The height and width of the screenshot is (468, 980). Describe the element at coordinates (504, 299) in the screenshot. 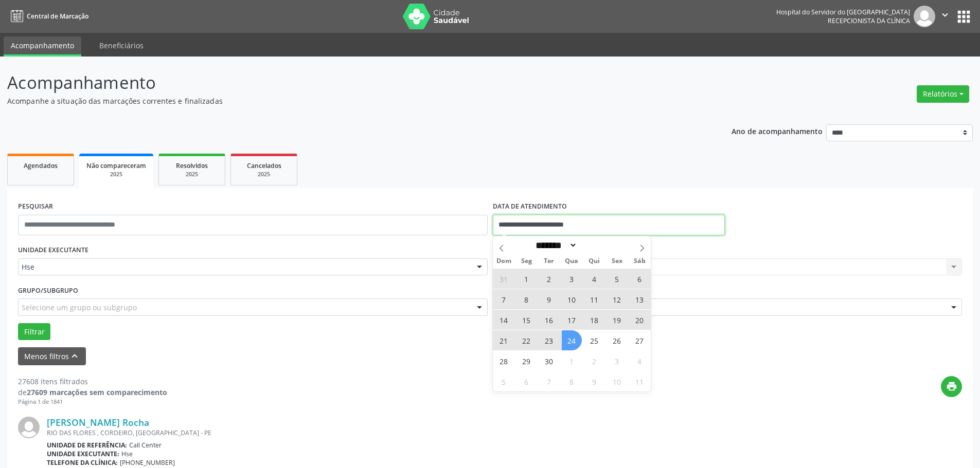

I see `span: Setembro 7, 2025` at that location.